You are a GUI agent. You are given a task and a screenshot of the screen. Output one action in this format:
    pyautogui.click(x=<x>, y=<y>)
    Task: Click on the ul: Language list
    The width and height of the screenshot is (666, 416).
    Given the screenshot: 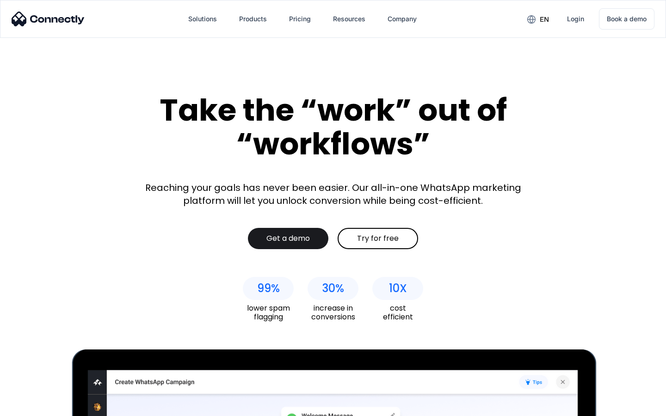 What is the action you would take?
    pyautogui.click(x=37, y=406)
    